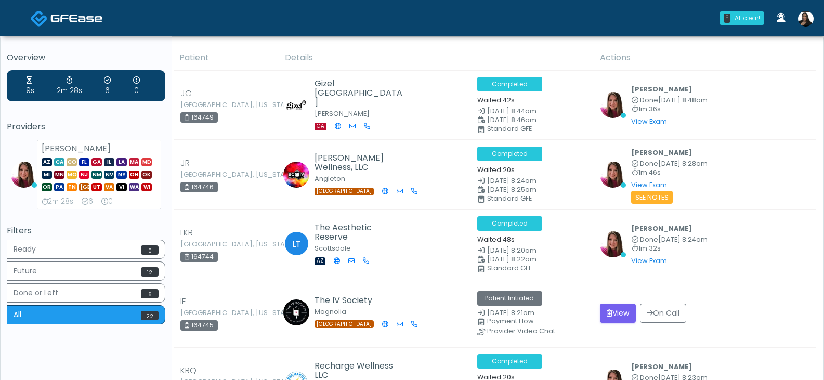 The width and height of the screenshot is (824, 380). I want to click on img: Claire Richardson, so click(296, 312).